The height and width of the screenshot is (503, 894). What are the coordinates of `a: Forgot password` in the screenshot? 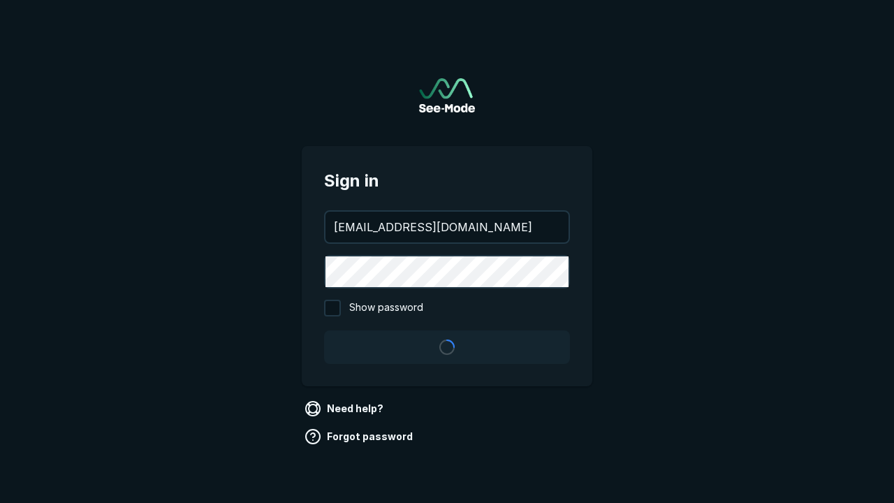 It's located at (360, 437).